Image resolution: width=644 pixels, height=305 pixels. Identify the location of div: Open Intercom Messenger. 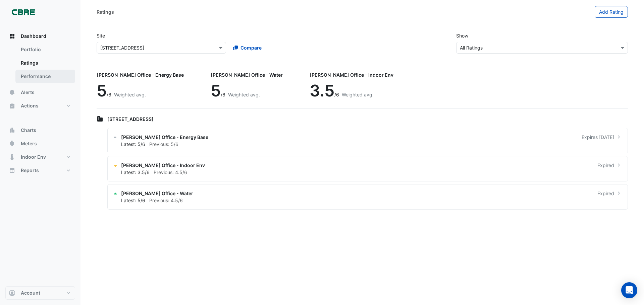
(629, 290).